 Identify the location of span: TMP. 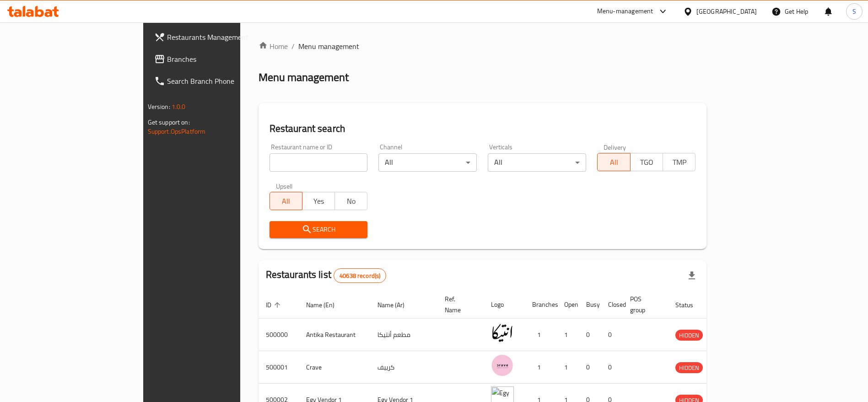
(679, 162).